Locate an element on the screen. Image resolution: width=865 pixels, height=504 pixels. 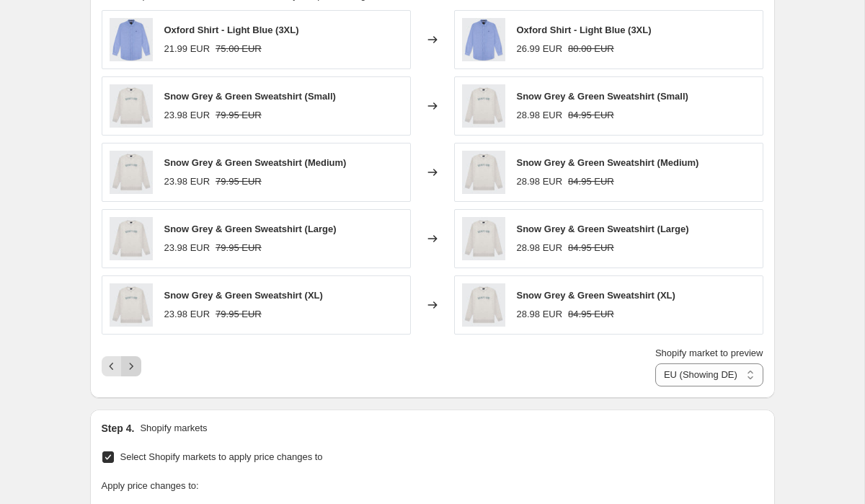
h2: Step 4. is located at coordinates (118, 428).